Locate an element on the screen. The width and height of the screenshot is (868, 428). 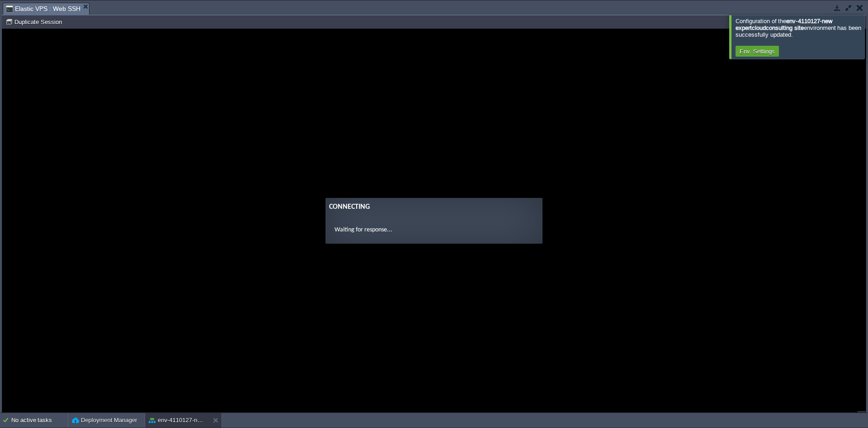
span: Elastic VPS : Web SSH is located at coordinates (43, 9).